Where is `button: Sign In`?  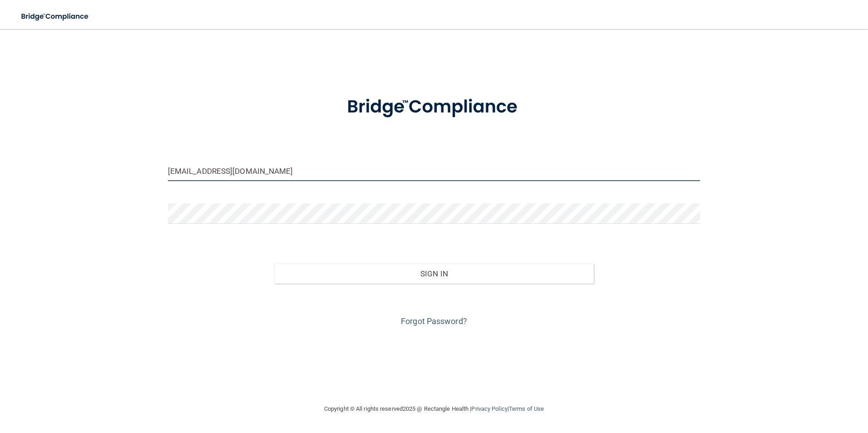 button: Sign In is located at coordinates (434, 274).